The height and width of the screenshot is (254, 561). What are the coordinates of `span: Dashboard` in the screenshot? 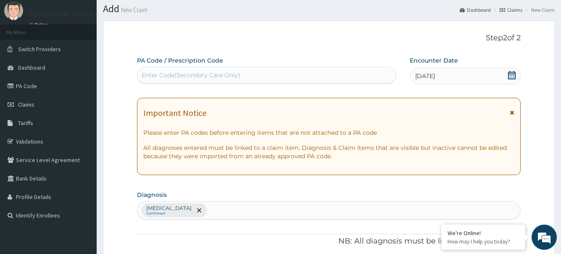 It's located at (32, 68).